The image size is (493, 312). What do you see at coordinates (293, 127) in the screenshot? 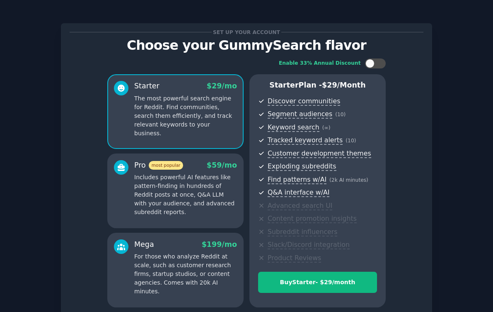
I see `span: Keyword search` at bounding box center [293, 127].